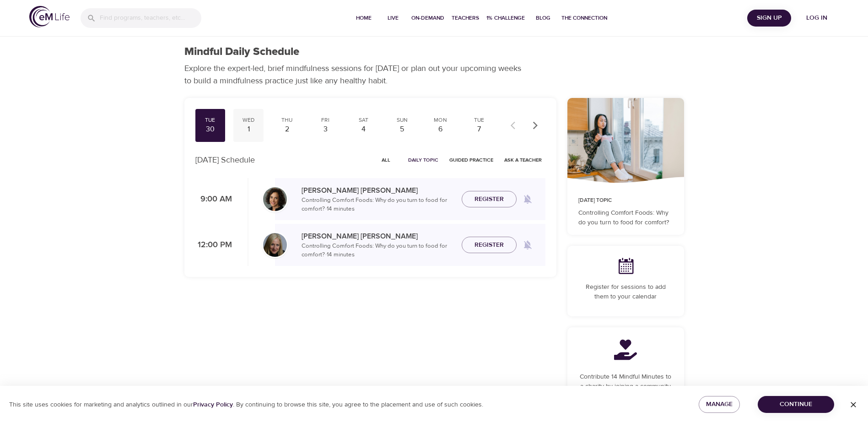  Describe the element at coordinates (720, 405) in the screenshot. I see `span: Manage` at that location.